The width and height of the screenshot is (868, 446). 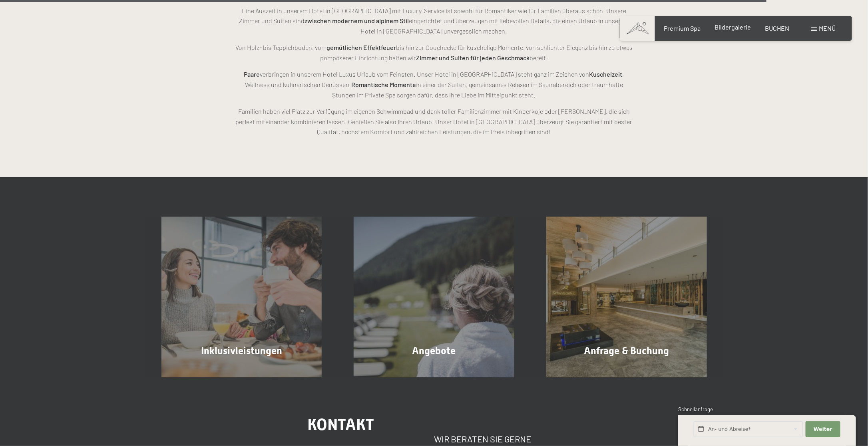 I want to click on strong: gemütlichen Effektfeuer, so click(x=362, y=47).